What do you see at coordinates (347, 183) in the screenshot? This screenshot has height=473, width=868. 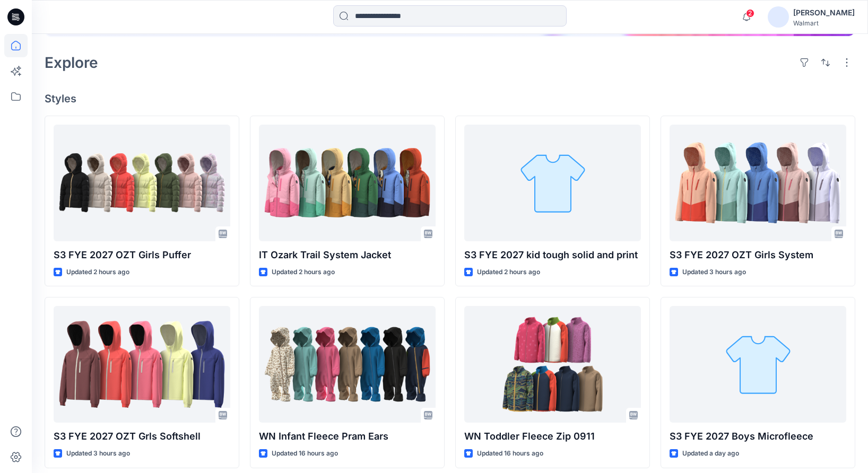 I see `a: IT Ozark Trail System Jacket` at bounding box center [347, 183].